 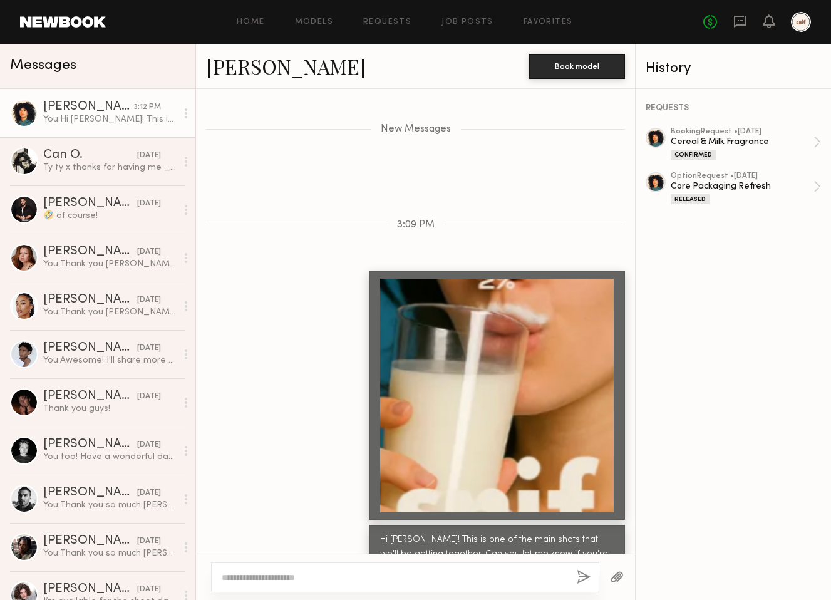 What do you see at coordinates (733, 108) in the screenshot?
I see `div: REQUESTS` at bounding box center [733, 108].